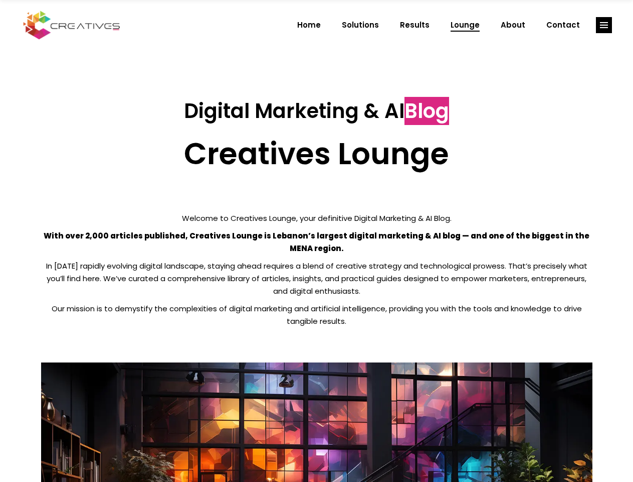 The width and height of the screenshot is (633, 482). What do you see at coordinates (361, 25) in the screenshot?
I see `span: Solutions` at bounding box center [361, 25].